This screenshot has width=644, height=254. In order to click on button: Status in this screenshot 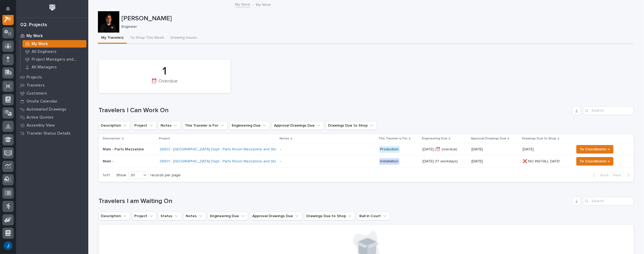, I will do `click(170, 216)`.